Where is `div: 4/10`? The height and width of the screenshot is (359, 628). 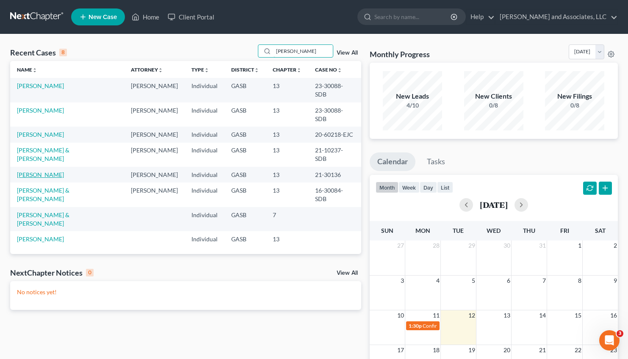 div: 4/10 is located at coordinates (412, 105).